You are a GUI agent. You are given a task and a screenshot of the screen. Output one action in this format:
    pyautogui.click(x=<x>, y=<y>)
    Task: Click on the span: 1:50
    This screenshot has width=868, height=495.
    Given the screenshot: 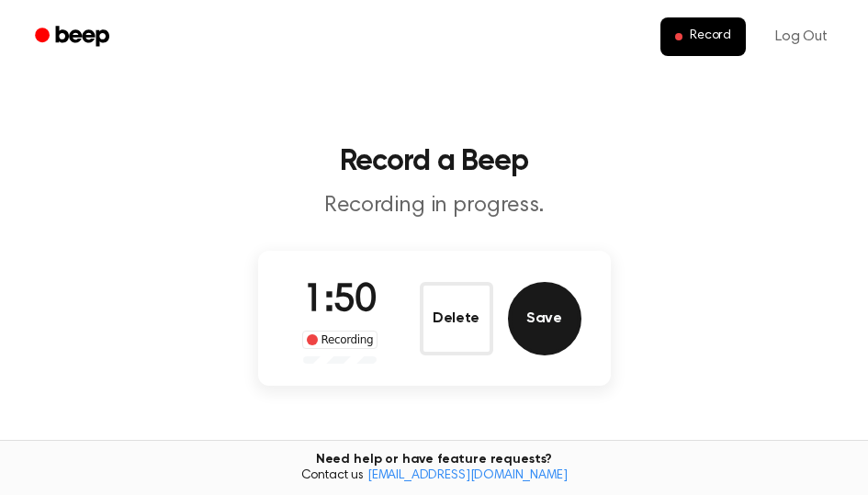 What is the action you would take?
    pyautogui.click(x=340, y=301)
    